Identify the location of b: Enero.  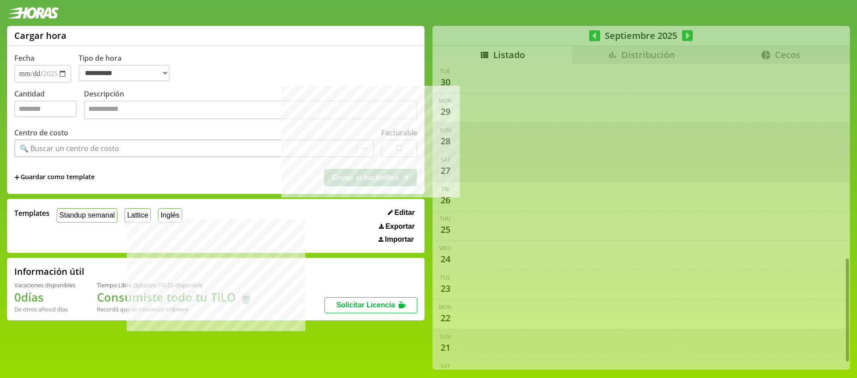
(180, 309).